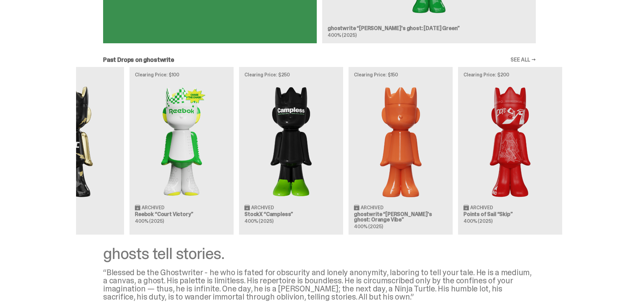 The image size is (644, 308). I want to click on img: Court Victory, so click(182, 141).